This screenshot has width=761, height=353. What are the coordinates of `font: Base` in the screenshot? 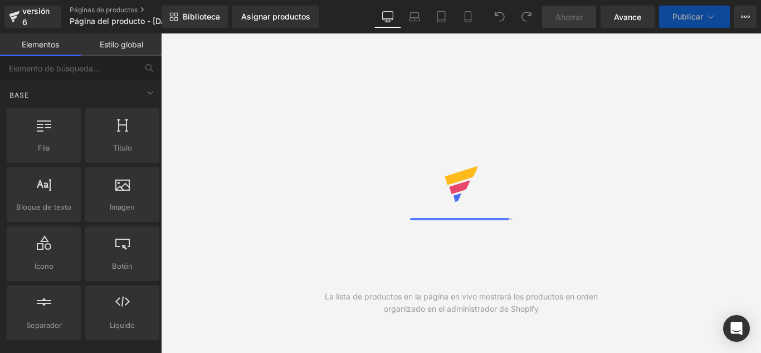 It's located at (19, 95).